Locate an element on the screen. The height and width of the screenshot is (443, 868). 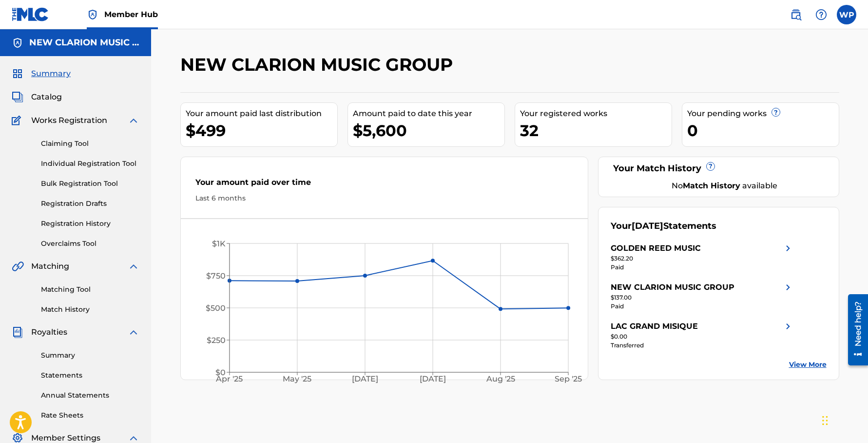
span: Summary is located at coordinates (50, 74).